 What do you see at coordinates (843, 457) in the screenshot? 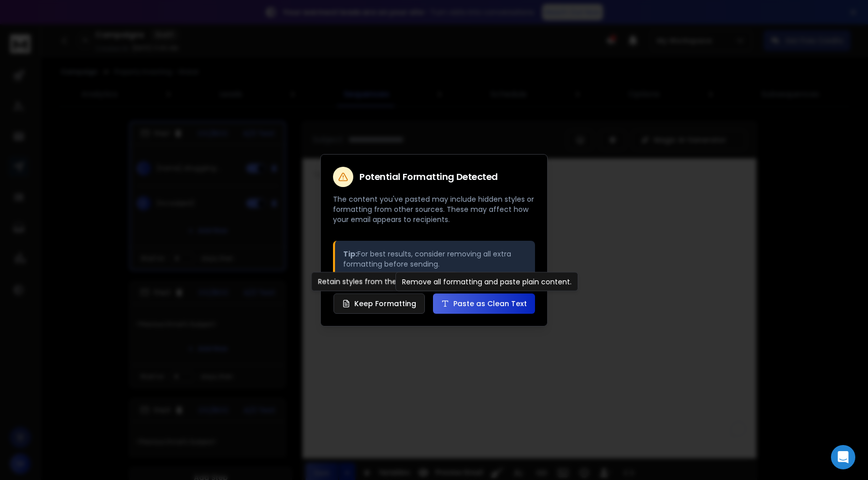
I see `div: Open Intercom Messenger` at bounding box center [843, 457].